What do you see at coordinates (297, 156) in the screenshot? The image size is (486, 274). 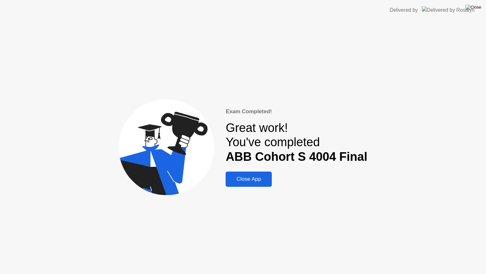 I see `b: ABB Cohort S 4004 Final` at bounding box center [297, 156].